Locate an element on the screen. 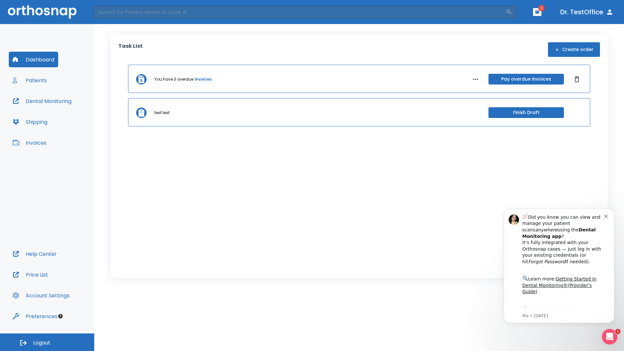 Image resolution: width=624 pixels, height=351 pixels. a: invoices is located at coordinates (203, 79).